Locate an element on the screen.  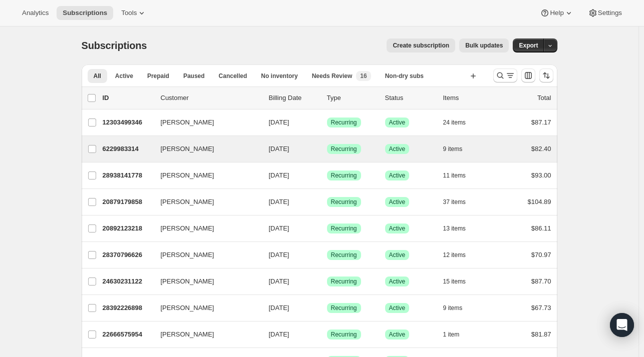
span: 11 items is located at coordinates (454, 176).